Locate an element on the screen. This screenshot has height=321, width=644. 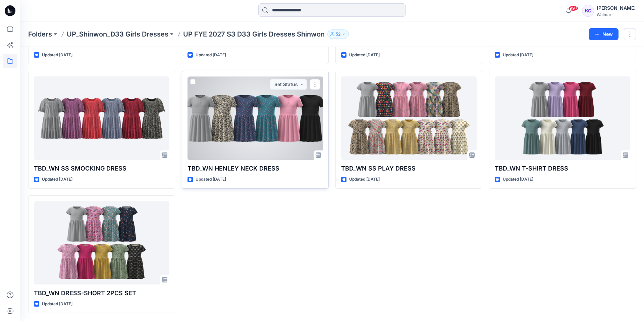
p: Folders is located at coordinates (40, 34).